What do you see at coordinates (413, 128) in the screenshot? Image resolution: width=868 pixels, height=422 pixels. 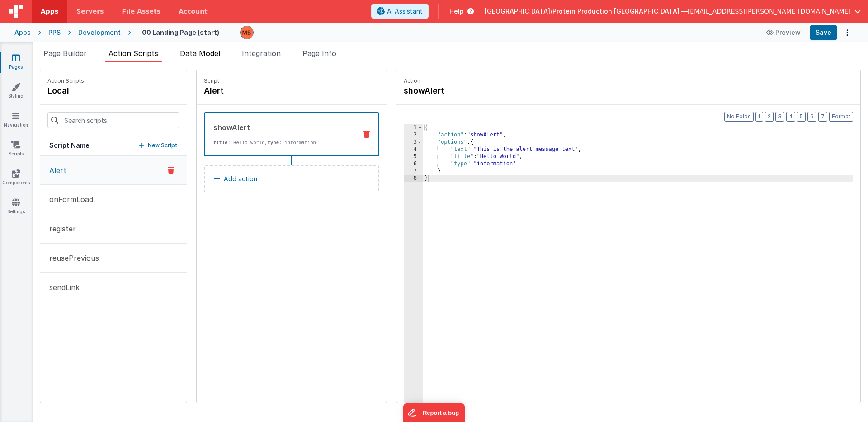 I see `div: 1` at bounding box center [413, 128].